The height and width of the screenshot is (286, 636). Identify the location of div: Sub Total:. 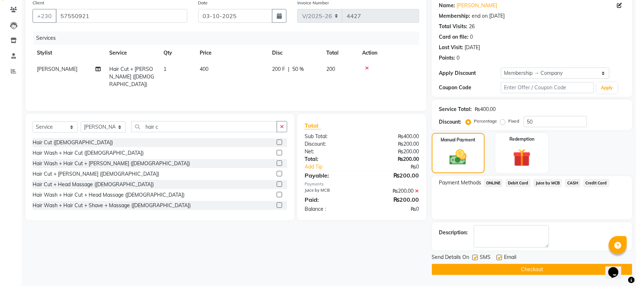
(330, 136).